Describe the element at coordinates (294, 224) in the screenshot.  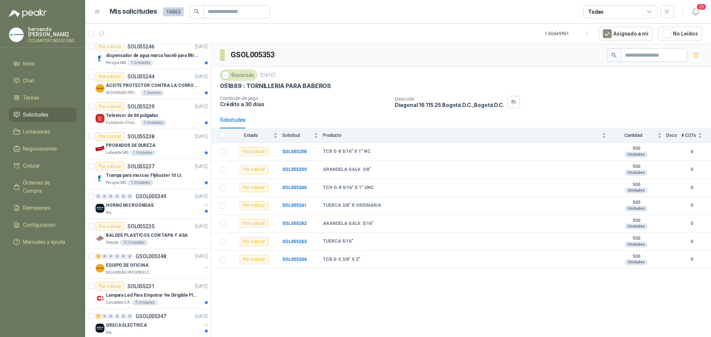
I see `a: SOL055262` at that location.